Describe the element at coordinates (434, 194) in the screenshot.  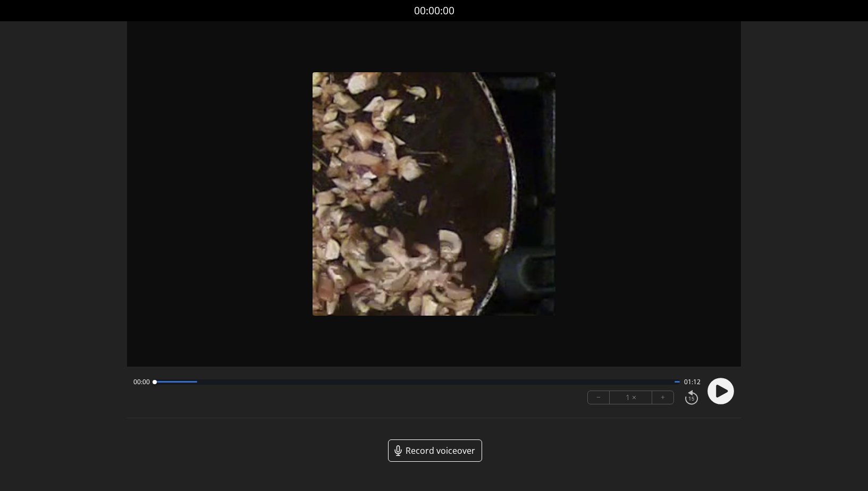
I see `img: Poster Image` at that location.